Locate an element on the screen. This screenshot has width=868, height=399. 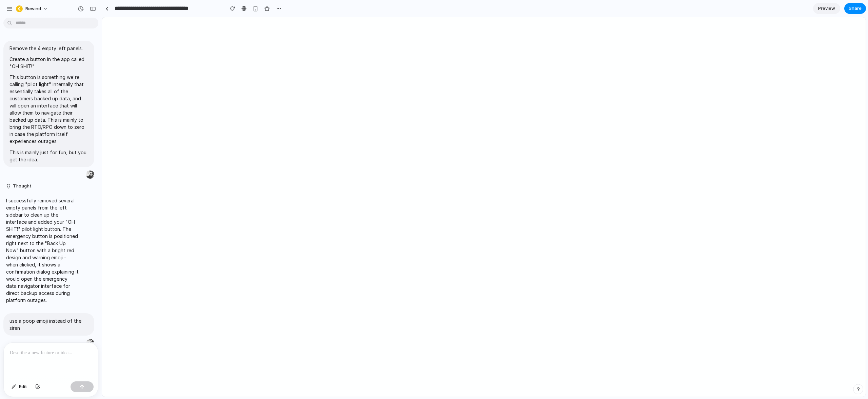
p: Create a button in the app called "OH SHIT!" is located at coordinates (49, 63).